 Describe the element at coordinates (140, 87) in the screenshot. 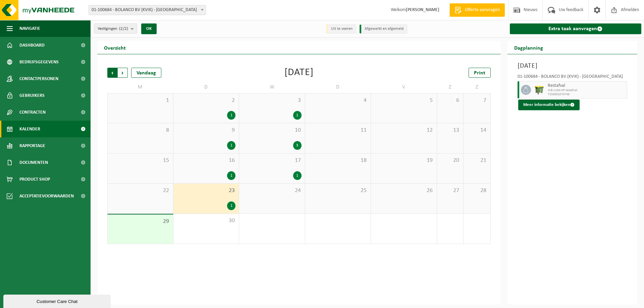

I see `td: M` at that location.